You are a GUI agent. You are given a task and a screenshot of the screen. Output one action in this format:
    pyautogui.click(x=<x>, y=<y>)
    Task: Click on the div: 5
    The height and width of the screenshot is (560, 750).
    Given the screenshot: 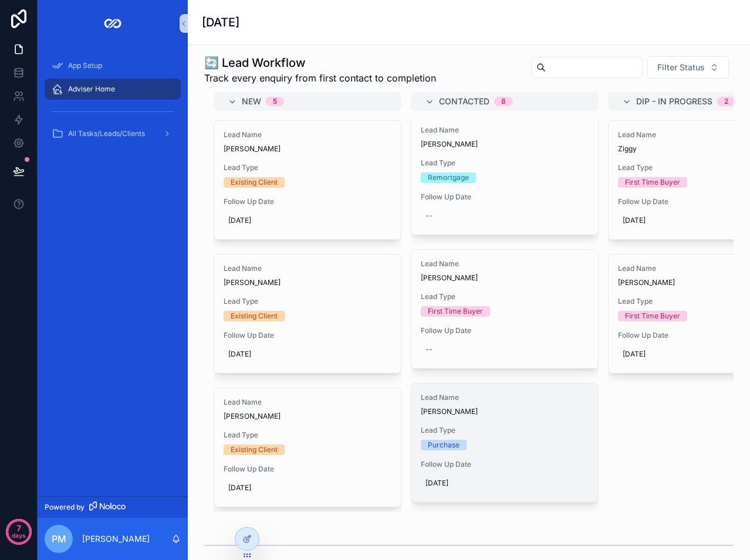 What is the action you would take?
    pyautogui.click(x=275, y=101)
    